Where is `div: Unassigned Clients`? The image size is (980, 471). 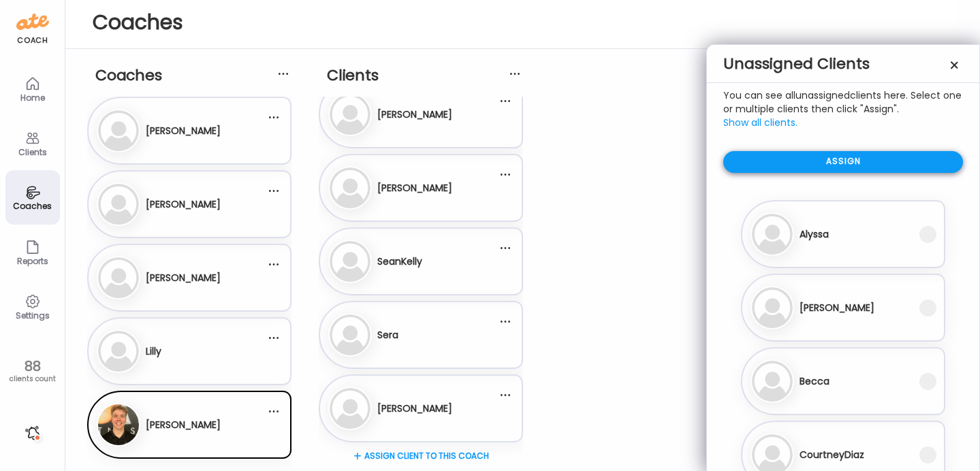
div: Unassigned Clients is located at coordinates (844, 64).